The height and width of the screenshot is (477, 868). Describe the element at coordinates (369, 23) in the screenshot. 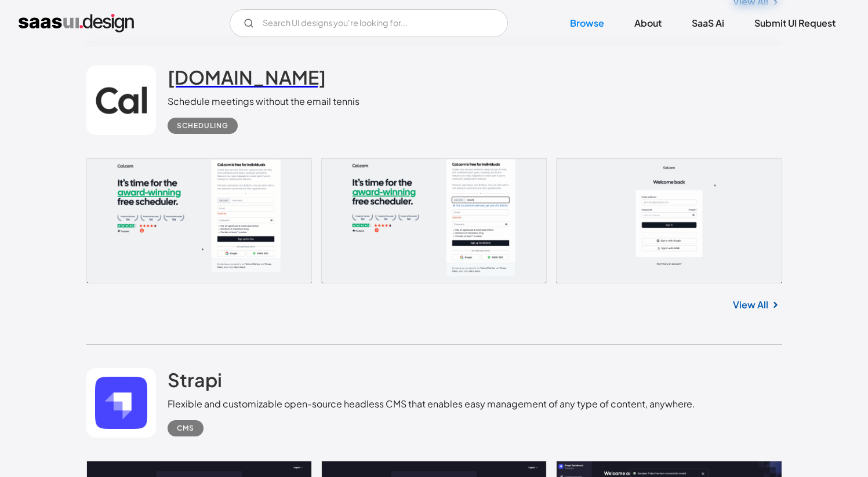

I see `form: Email Form` at that location.